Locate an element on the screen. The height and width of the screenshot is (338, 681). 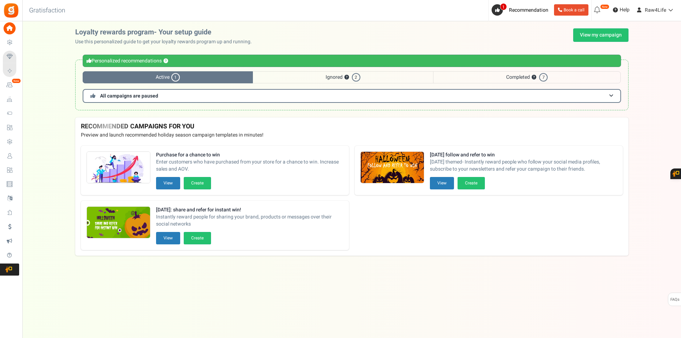
span: FAQs is located at coordinates (674, 300).